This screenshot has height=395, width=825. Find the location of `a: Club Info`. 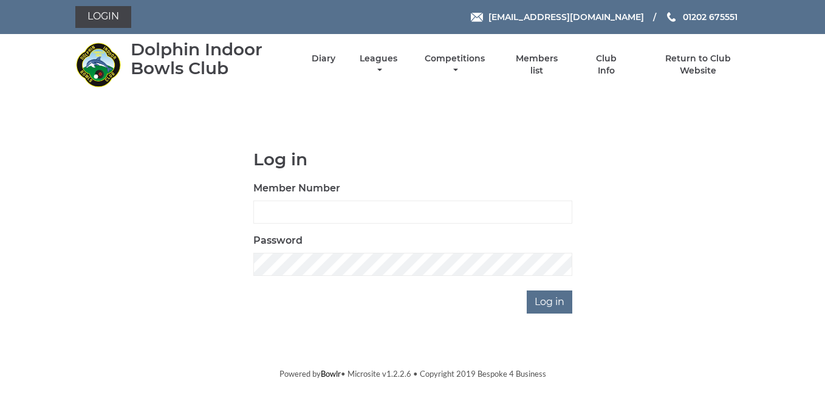

a: Club Info is located at coordinates (606, 64).